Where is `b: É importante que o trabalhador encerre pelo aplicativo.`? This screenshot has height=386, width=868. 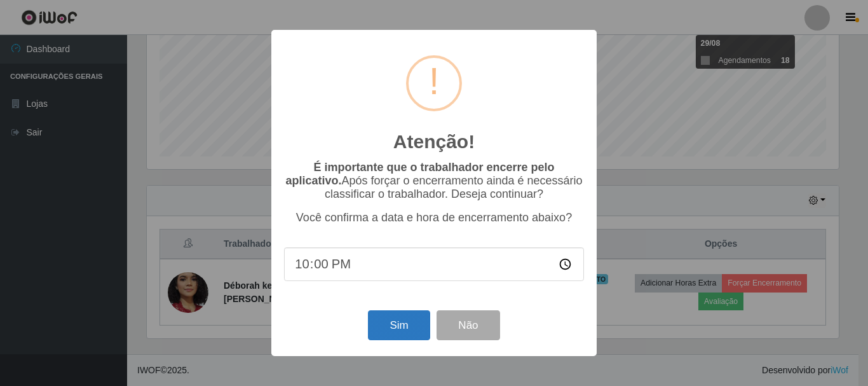 b: É importante que o trabalhador encerre pelo aplicativo. is located at coordinates (420, 174).